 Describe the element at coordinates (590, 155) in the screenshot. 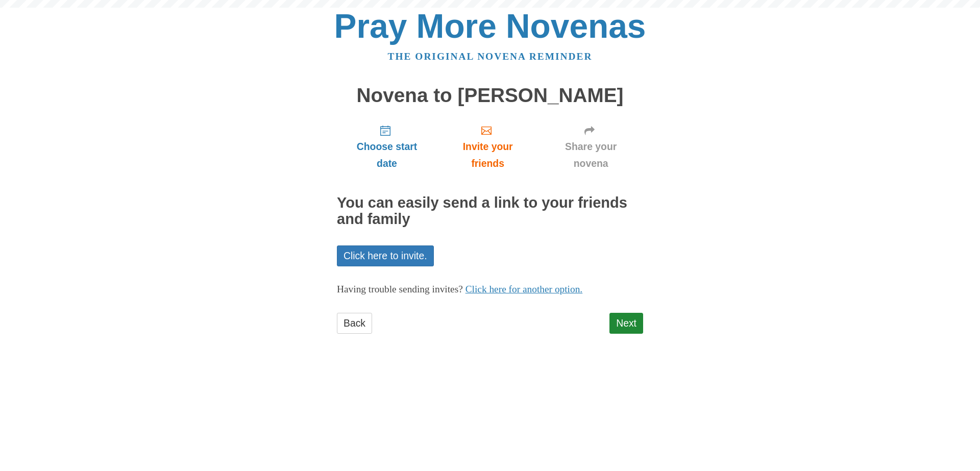

I see `span: Share your novena` at that location.